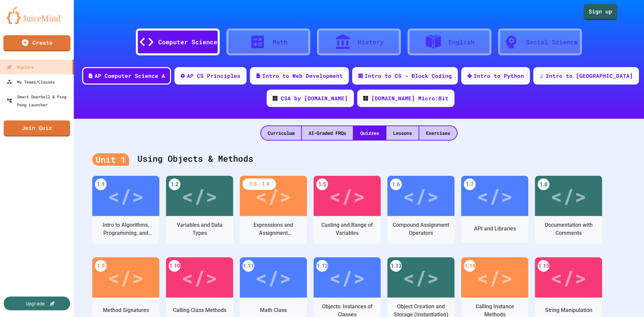  Describe the element at coordinates (421, 229) in the screenshot. I see `div: Compound Assignment Operators` at that location.